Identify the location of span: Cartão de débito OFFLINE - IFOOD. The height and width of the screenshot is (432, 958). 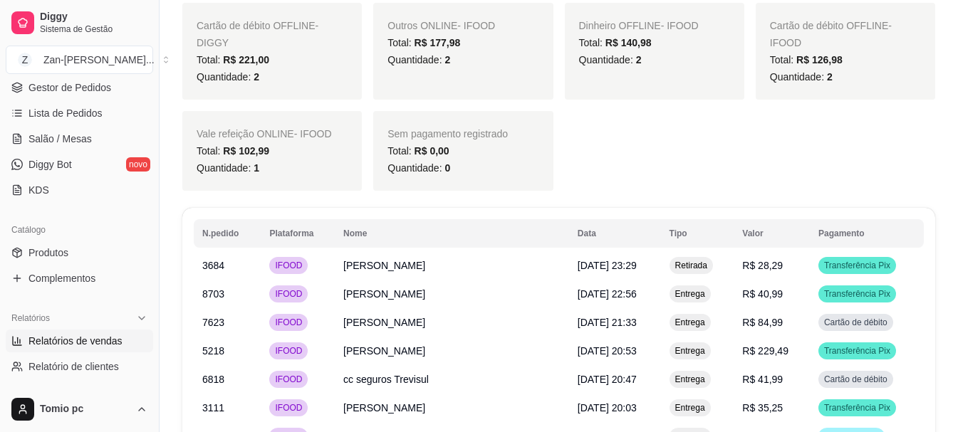
(831, 34).